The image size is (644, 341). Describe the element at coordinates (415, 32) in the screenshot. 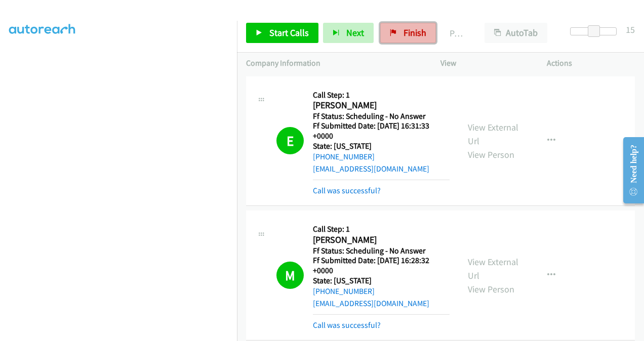

I see `span: Finish` at that location.